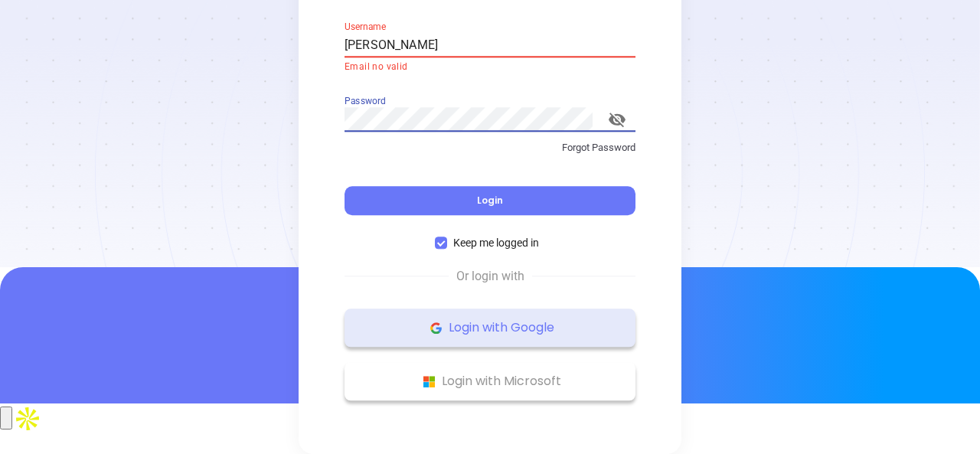  I want to click on button: Login, so click(490, 201).